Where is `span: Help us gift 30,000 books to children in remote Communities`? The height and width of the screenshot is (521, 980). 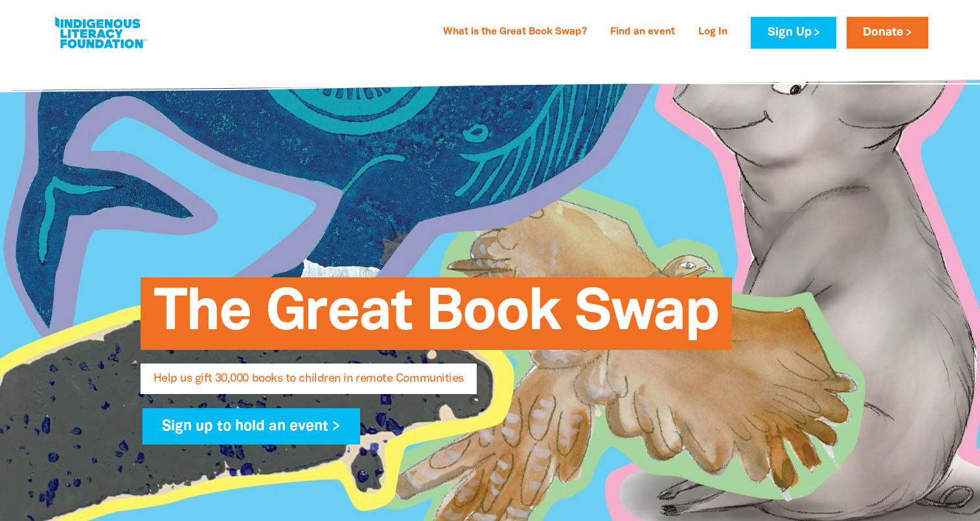
span: Help us gift 30,000 books to children in remote Communities is located at coordinates (308, 384).